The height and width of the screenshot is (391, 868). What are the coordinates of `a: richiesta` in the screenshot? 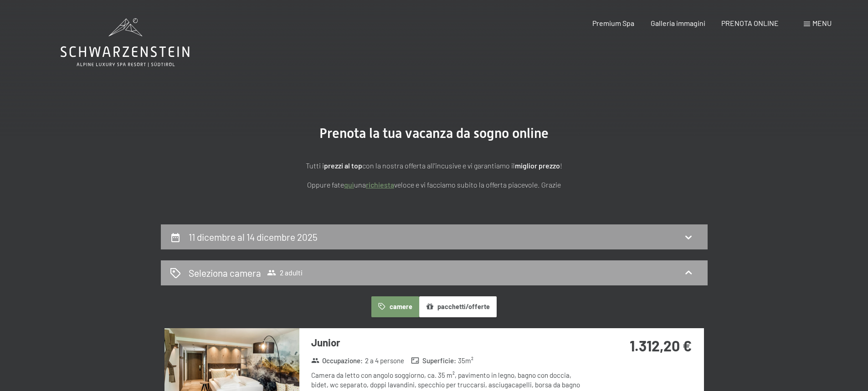 It's located at (380, 184).